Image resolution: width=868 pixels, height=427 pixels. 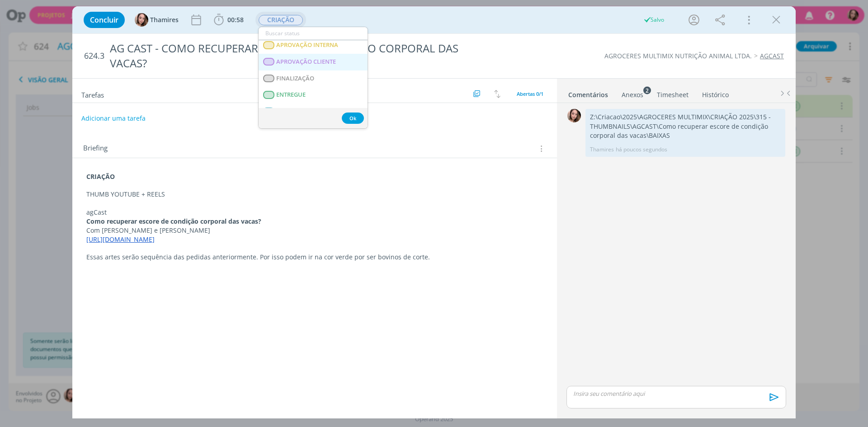 What do you see at coordinates (114, 119) in the screenshot?
I see `button: Adicionar uma tarefa` at bounding box center [114, 119].